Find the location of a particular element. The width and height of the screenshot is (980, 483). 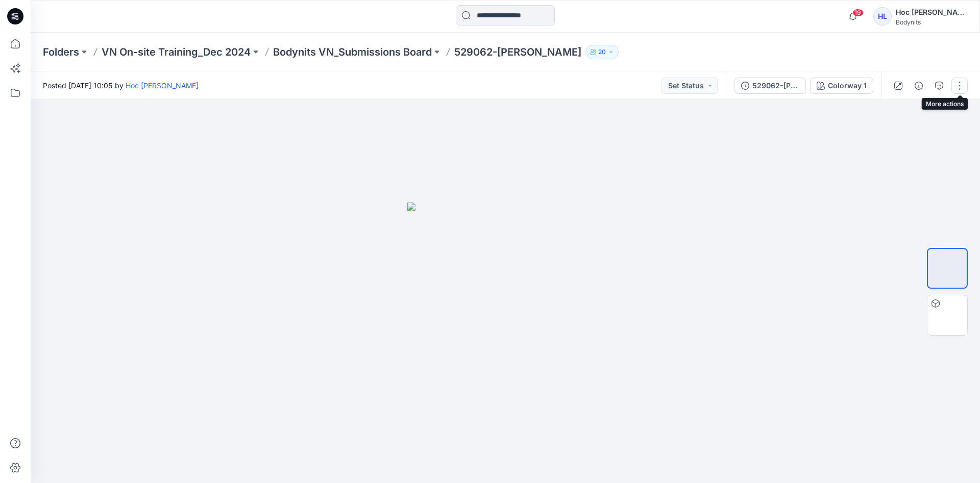

div: Colorway 1 is located at coordinates (847, 85).